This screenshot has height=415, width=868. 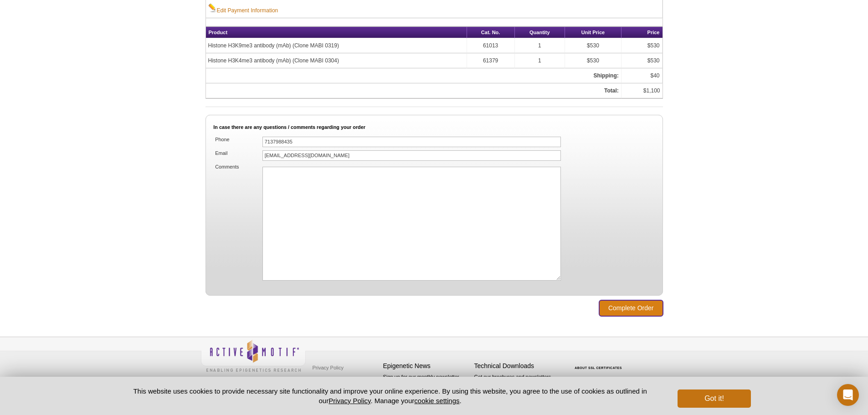 I want to click on th: Unit Price, so click(x=593, y=32).